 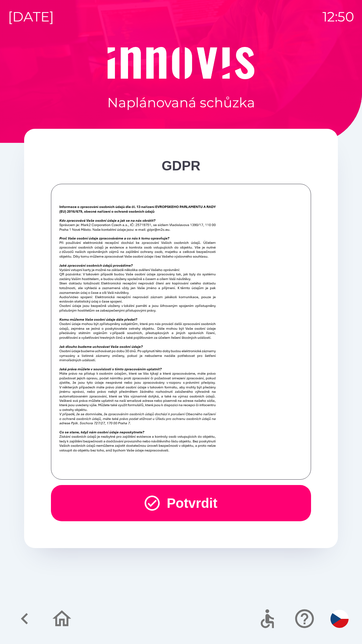 I want to click on img: Logo, so click(x=181, y=63).